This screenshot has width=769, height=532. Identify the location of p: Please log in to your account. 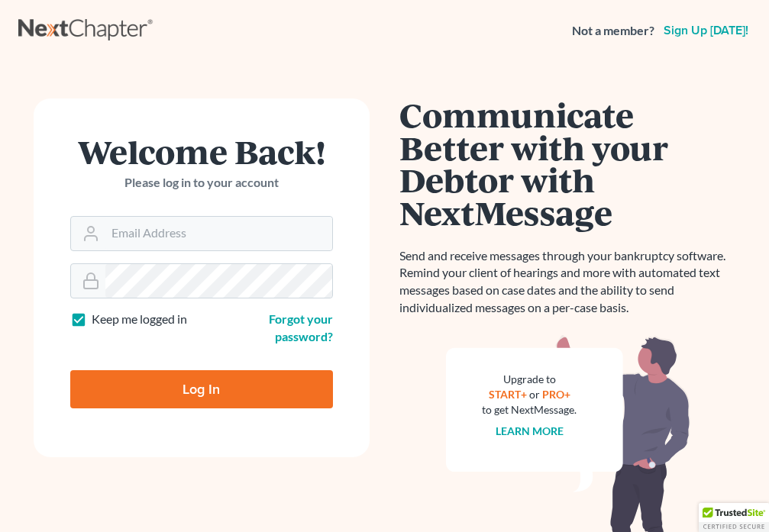
(202, 182).